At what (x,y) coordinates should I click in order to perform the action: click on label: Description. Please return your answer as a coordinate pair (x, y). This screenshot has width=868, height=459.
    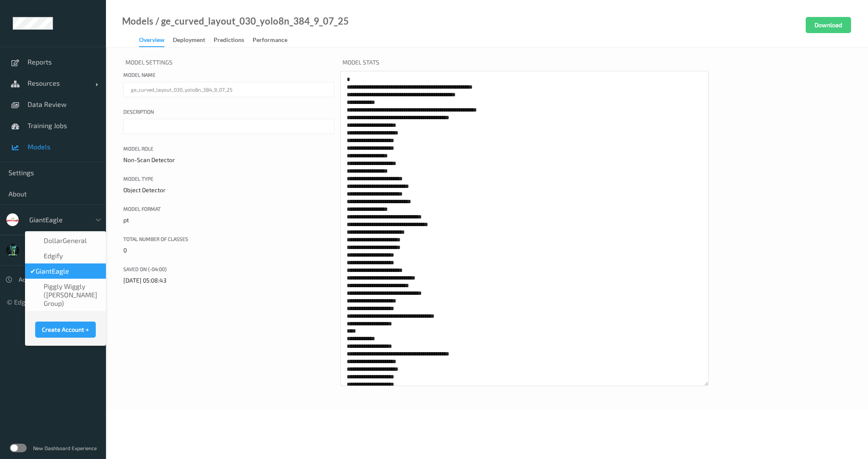
    Looking at the image, I should click on (229, 111).